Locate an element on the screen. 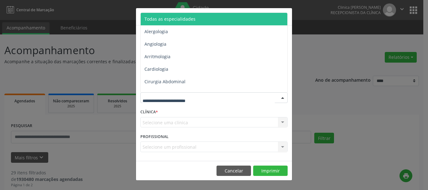 This screenshot has width=428, height=190. span: Todas as especialidades is located at coordinates (170, 19).